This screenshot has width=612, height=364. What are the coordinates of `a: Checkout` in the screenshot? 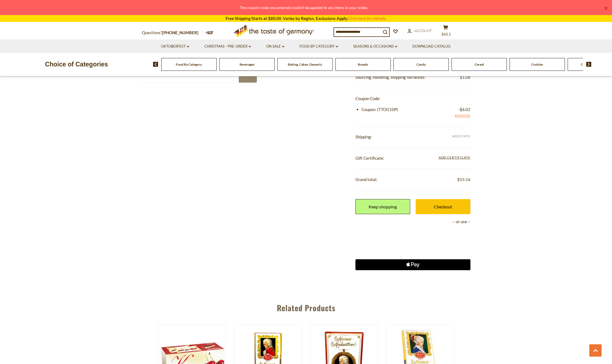 It's located at (443, 206).